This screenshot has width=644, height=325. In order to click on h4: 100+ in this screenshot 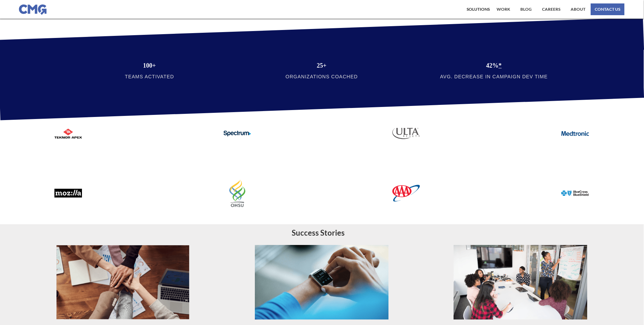, I will do `click(149, 66)`.